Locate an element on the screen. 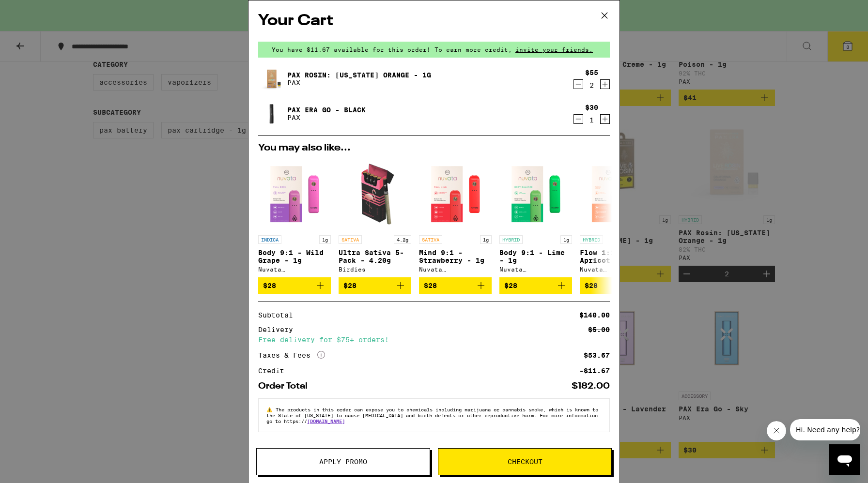 The height and width of the screenshot is (483, 868). div: $140.00 is located at coordinates (595, 315).